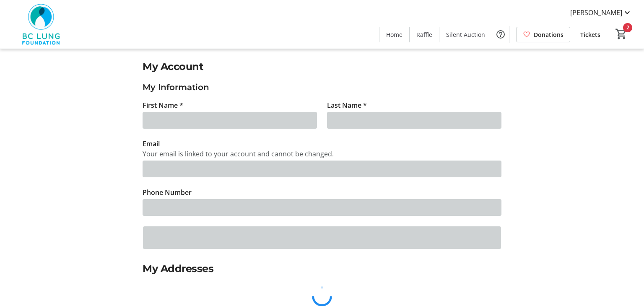  Describe the element at coordinates (322, 269) in the screenshot. I see `h2: My Addresses` at that location.